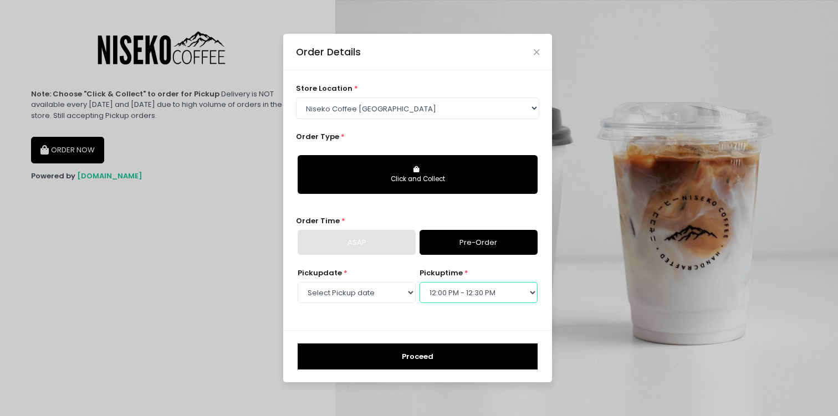 This screenshot has width=838, height=416. I want to click on button: Close, so click(536, 52).